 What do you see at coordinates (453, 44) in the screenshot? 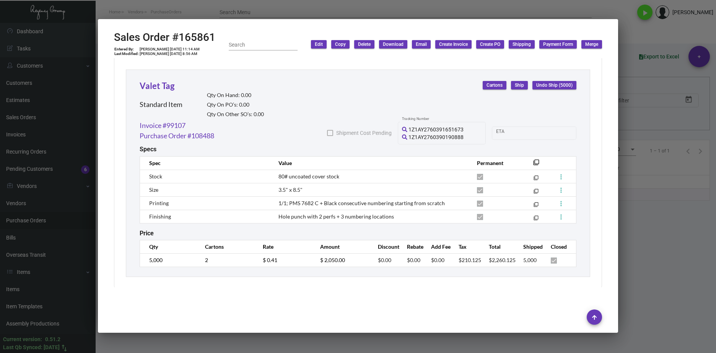
I see `button: Create Invoice` at bounding box center [453, 44].